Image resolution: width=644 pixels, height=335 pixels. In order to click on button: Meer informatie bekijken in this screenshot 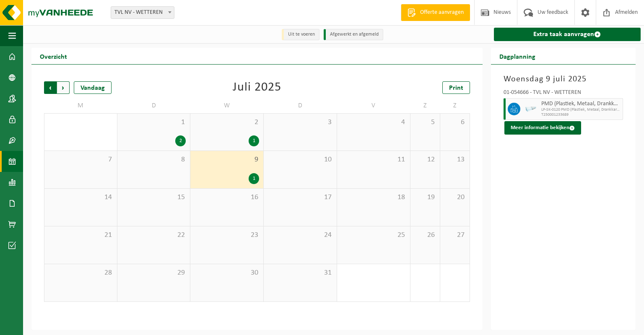, I will do `click(543, 128)`.